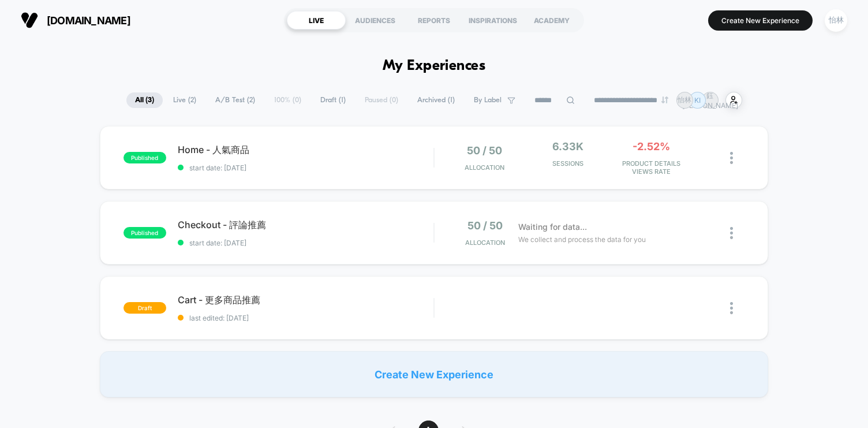 The image size is (868, 428). I want to click on span: Live ( 2 ), so click(185, 100).